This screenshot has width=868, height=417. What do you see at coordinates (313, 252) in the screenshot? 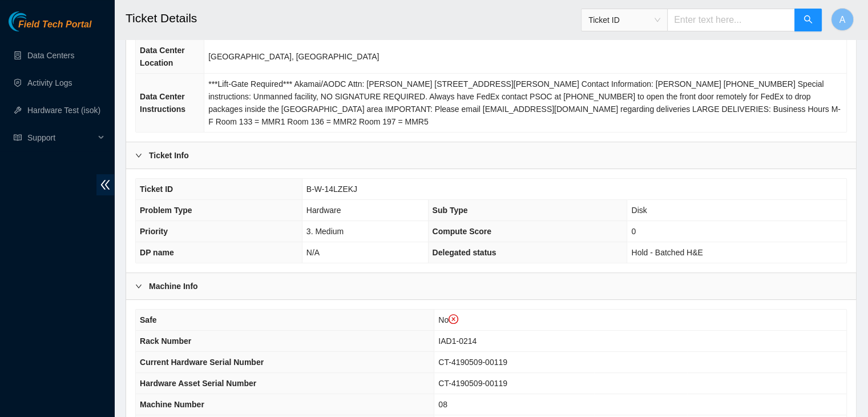
I see `span: N/A` at bounding box center [313, 252].